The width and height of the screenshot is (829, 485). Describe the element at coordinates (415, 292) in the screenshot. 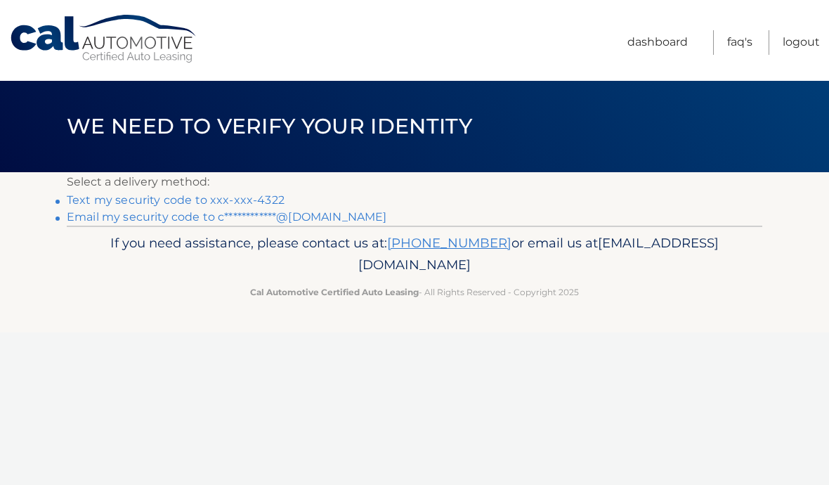

I see `p: - All Rights Reserved - Copyright 2025` at that location.